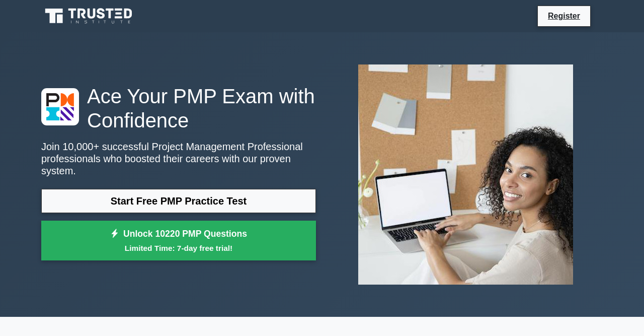 The image size is (644, 336). What do you see at coordinates (178, 201) in the screenshot?
I see `a: Start Free PMP Practice Test` at bounding box center [178, 201].